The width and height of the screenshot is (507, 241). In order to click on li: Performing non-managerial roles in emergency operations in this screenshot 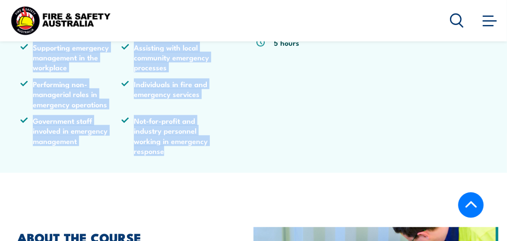, I will do `click(71, 94)`.